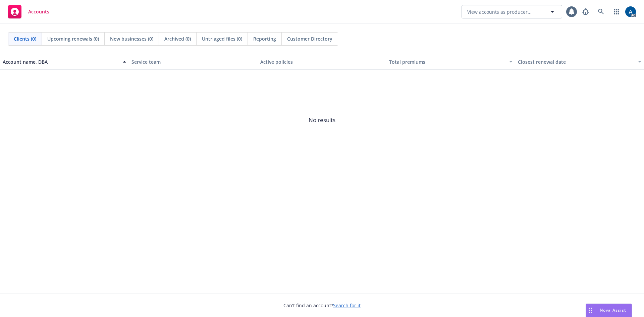  I want to click on div: Account name, DBA, so click(61, 62).